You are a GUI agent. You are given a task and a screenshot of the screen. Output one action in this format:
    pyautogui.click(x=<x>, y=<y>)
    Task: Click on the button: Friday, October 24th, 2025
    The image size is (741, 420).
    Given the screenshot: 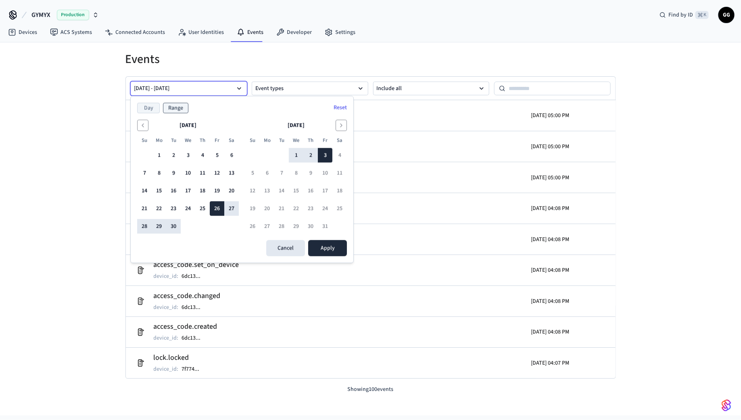 What is the action you would take?
    pyautogui.click(x=325, y=209)
    